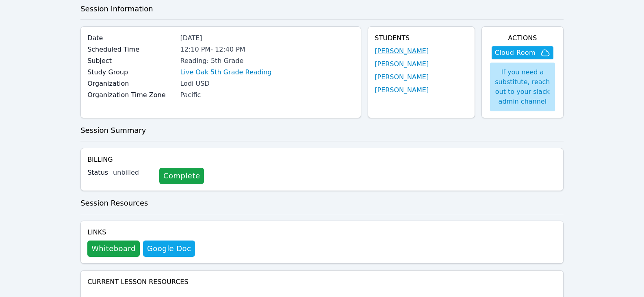 The height and width of the screenshot is (297, 644). What do you see at coordinates (131, 61) in the screenshot?
I see `label: Subject` at bounding box center [131, 61].